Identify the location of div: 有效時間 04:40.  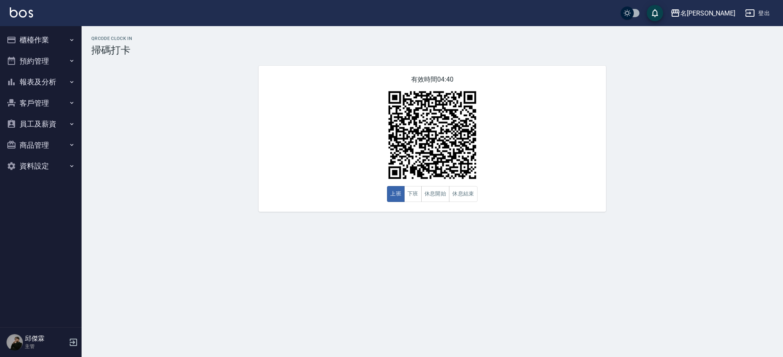
(432, 139).